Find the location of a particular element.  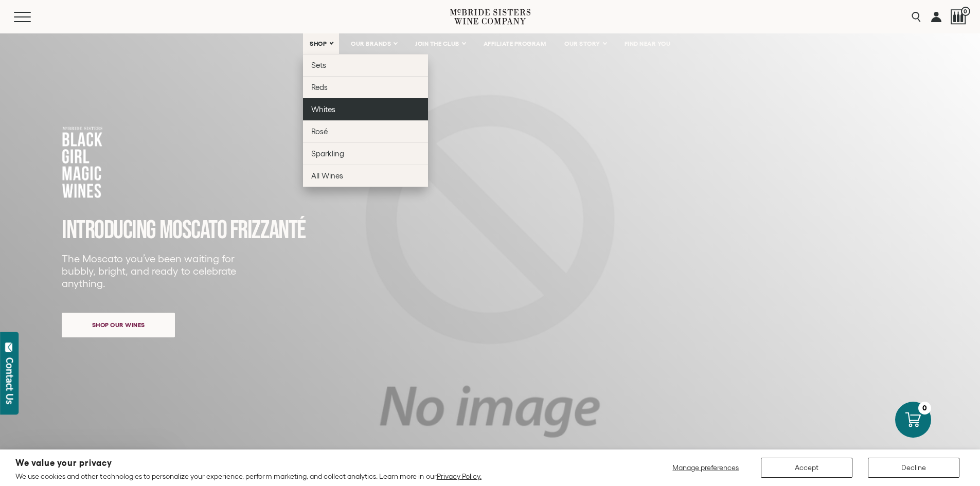

span: SHOP is located at coordinates (319, 44).